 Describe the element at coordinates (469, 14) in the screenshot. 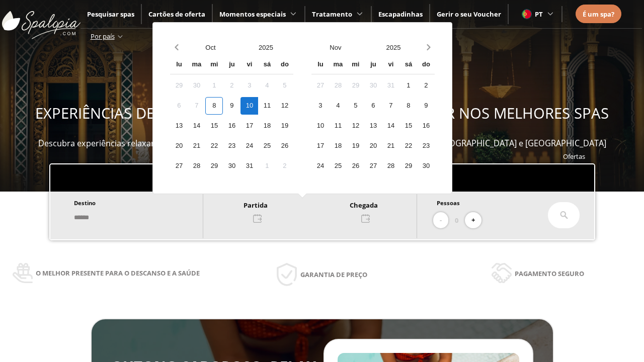

I see `span: Gerir o seu Voucher` at that location.